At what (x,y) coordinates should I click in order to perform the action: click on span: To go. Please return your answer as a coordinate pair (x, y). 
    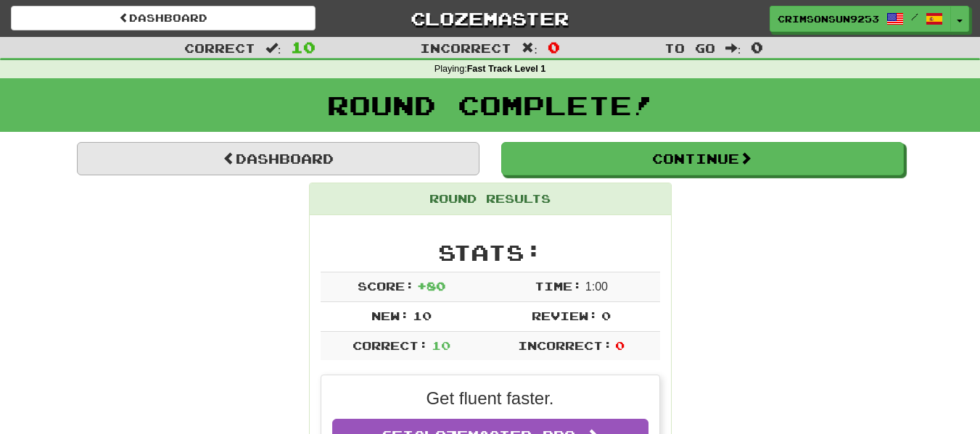
    Looking at the image, I should click on (690, 48).